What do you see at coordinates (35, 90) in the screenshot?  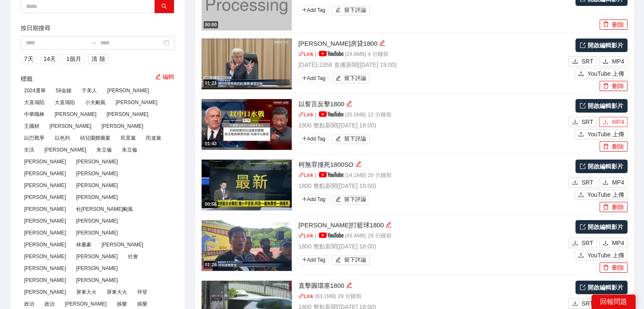 I see `span: 2024選舉` at bounding box center [35, 90].